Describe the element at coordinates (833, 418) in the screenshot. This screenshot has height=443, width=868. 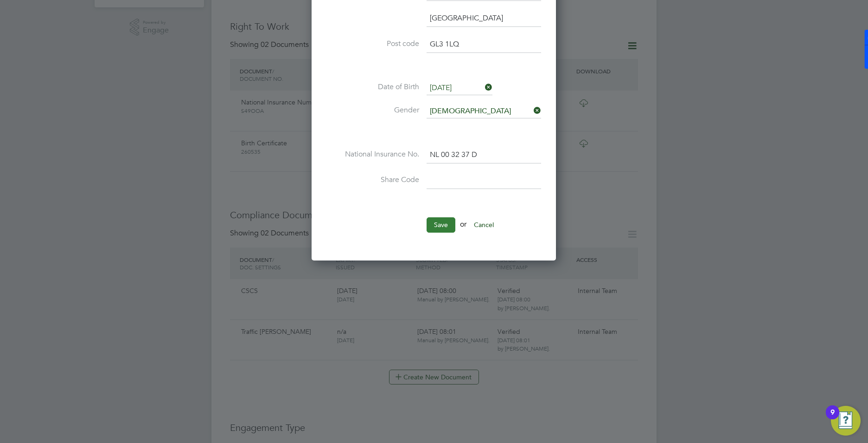
I see `div: 9` at that location.